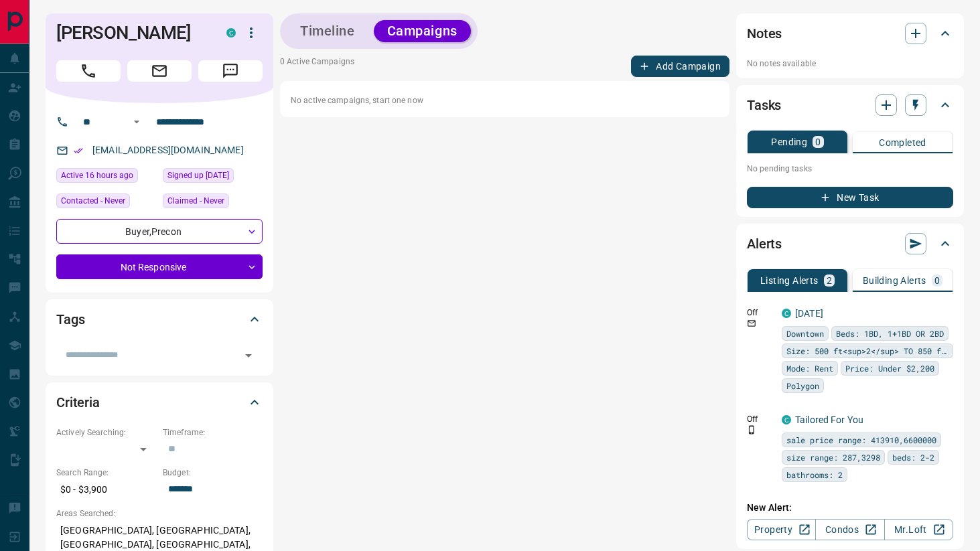 The height and width of the screenshot is (551, 980). I want to click on a: Tailored For You, so click(830, 420).